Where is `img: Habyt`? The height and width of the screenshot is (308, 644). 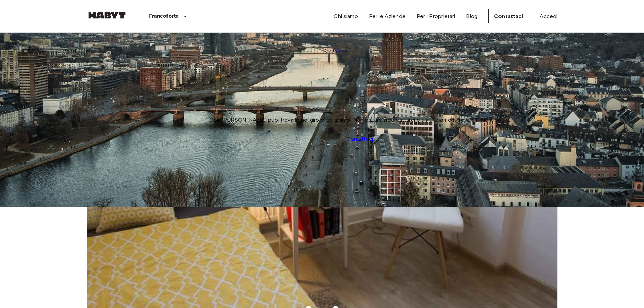 img: Habyt is located at coordinates (107, 15).